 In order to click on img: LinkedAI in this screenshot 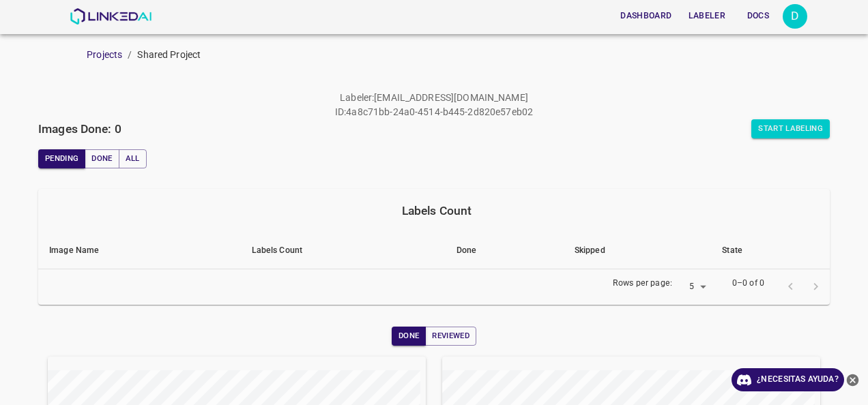, I will do `click(110, 16)`.